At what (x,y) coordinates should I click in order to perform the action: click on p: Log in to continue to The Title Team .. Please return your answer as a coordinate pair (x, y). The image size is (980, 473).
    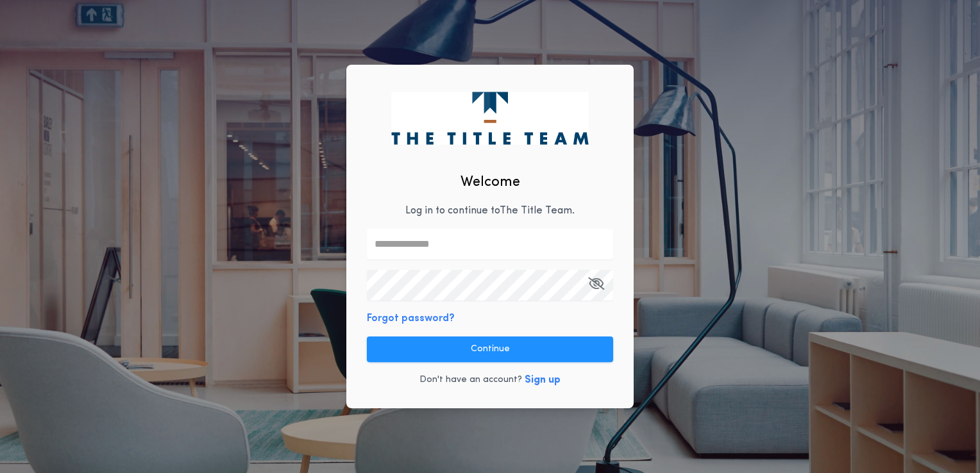
    Looking at the image, I should click on (490, 211).